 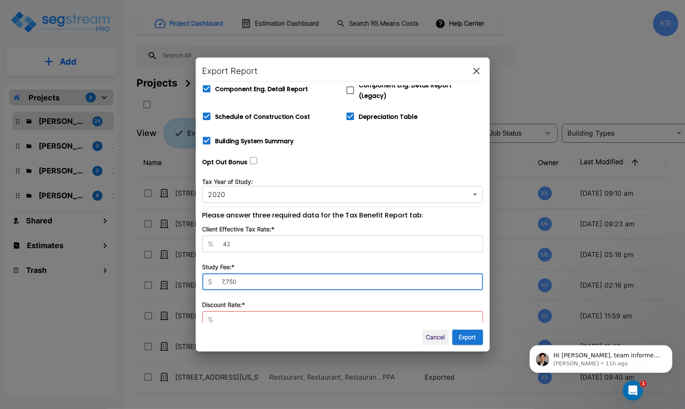 I want to click on span: 1, so click(x=643, y=384).